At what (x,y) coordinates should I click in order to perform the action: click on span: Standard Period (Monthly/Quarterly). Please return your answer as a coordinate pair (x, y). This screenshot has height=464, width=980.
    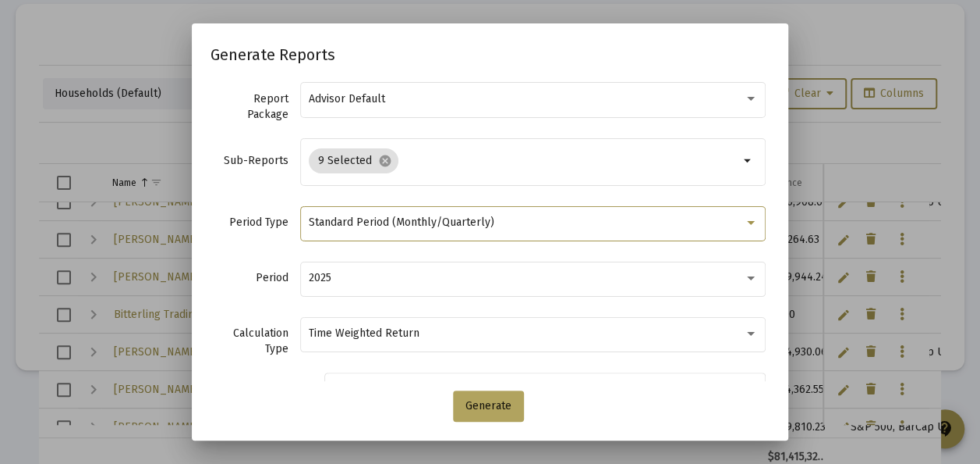
    Looking at the image, I should click on (401, 222).